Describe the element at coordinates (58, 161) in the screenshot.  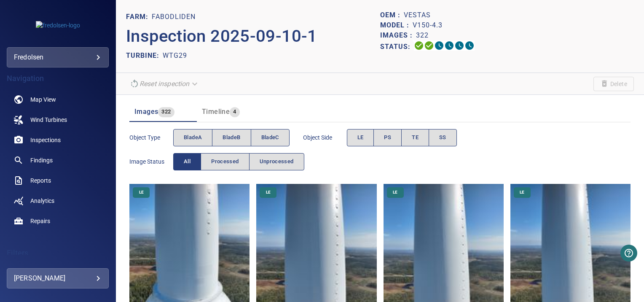
I see `a: findings noActive` at that location.